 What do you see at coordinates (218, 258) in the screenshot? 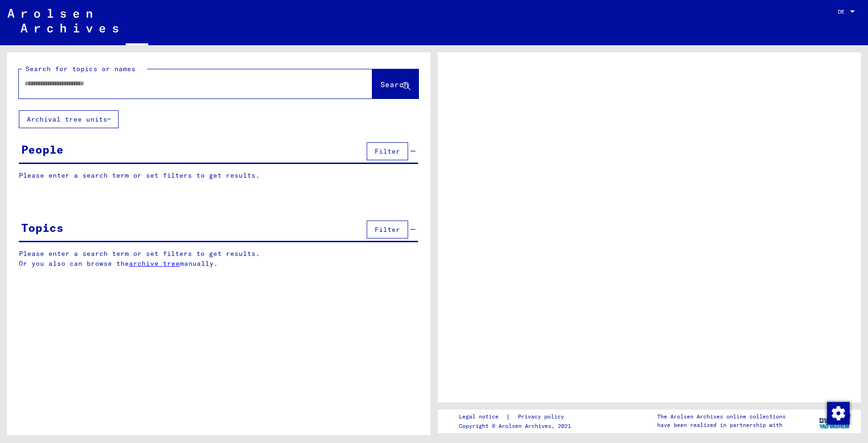
I see `p: Please enter a search term or set filters to get results. Or you also can browse the manually.` at bounding box center [218, 258].